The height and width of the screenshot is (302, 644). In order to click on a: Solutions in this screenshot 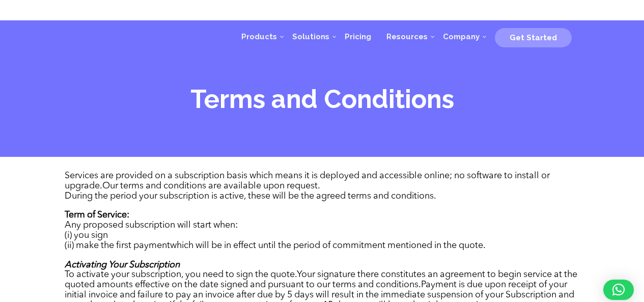, I will do `click(310, 37)`.